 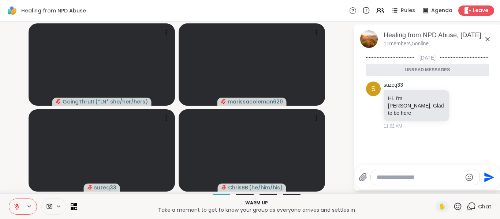 I want to click on span: s, so click(x=373, y=89).